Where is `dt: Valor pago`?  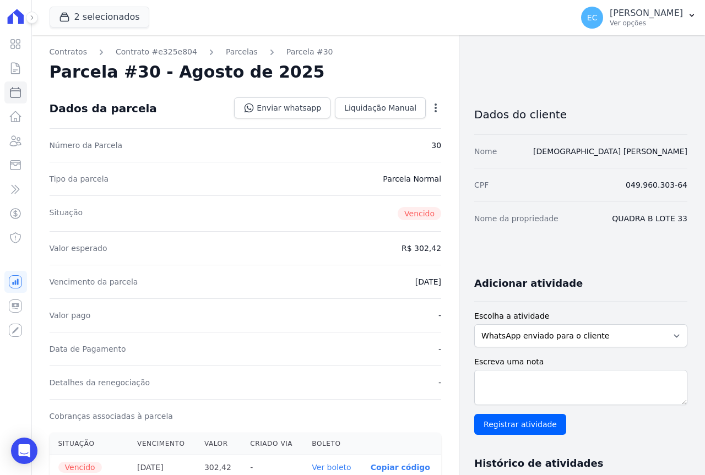 dt: Valor pago is located at coordinates (70, 316).